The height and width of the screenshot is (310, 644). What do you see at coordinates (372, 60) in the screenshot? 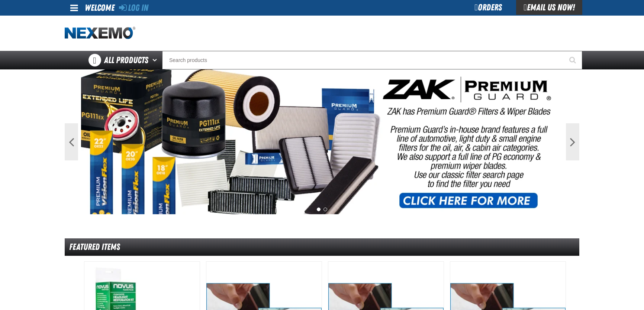
I see `input: Search` at bounding box center [372, 60].